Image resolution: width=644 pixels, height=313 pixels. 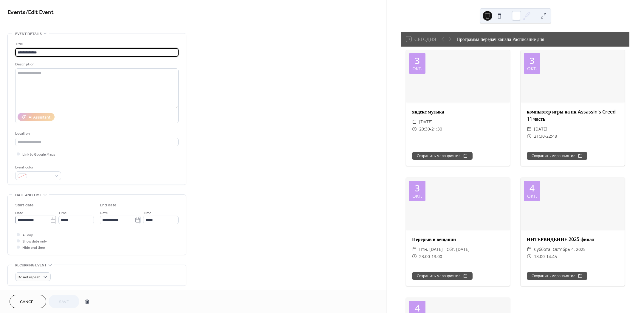 I want to click on div: Location, so click(x=96, y=133).